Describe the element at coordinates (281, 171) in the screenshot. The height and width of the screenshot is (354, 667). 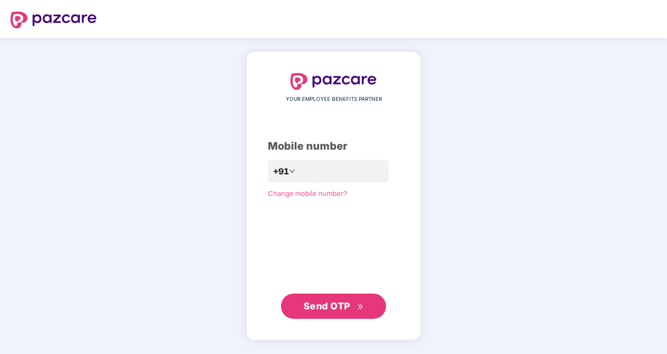
I see `span: +91` at that location.